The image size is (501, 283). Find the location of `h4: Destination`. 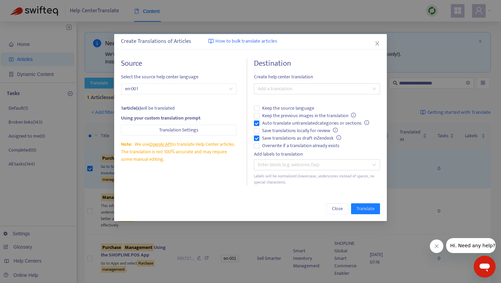

h4: Destination is located at coordinates (317, 63).